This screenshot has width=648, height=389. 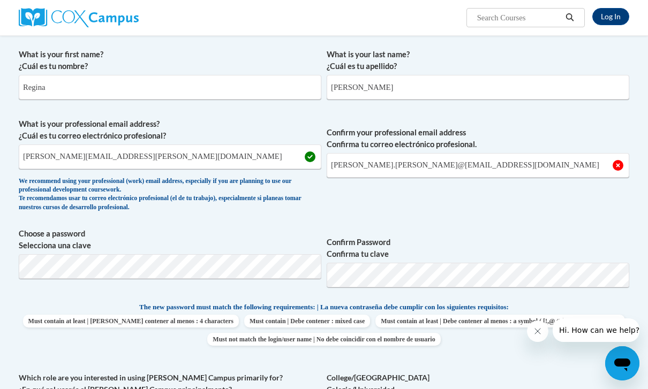 I want to click on label: What is your first name? ¿Cuál es tu nombre?, so click(x=170, y=60).